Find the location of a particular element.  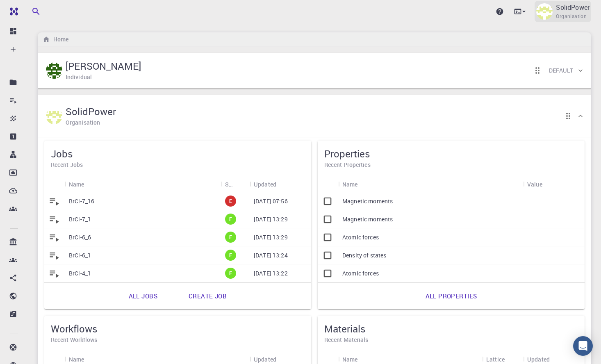

img: logo is located at coordinates (12, 12).